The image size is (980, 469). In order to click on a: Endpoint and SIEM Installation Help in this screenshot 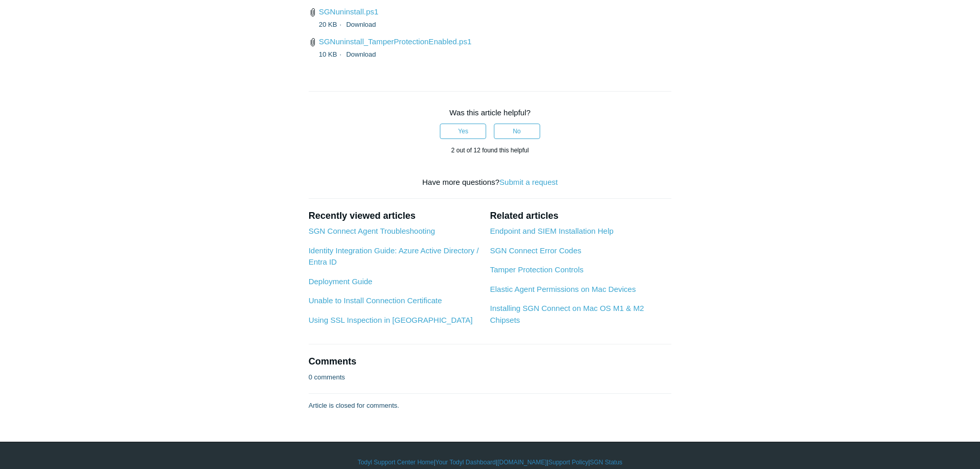, I will do `click(552, 231)`.